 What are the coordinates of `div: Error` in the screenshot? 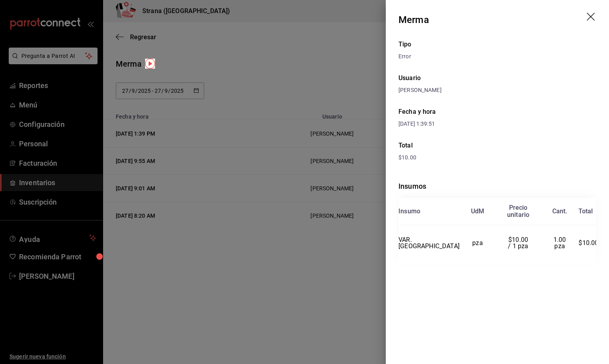 It's located at (497, 56).